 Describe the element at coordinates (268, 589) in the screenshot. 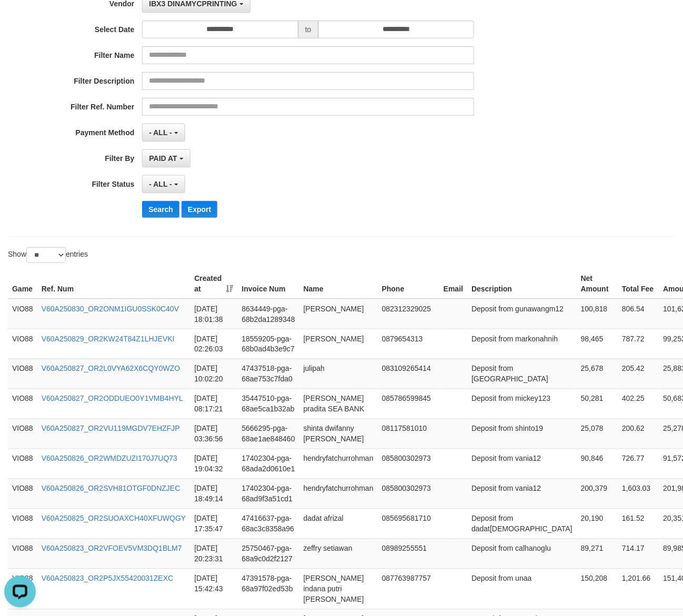

I see `td: 47391578-pga-68a97f02ed53b` at that location.